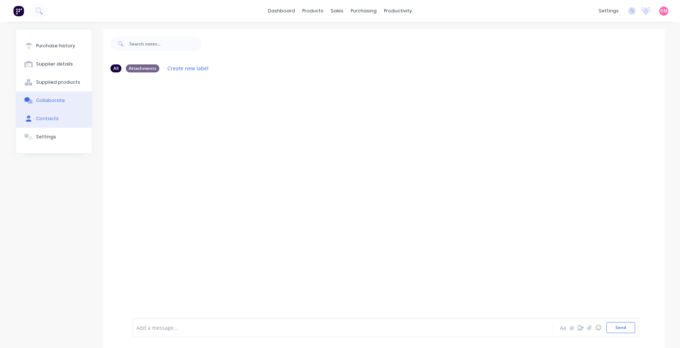 This screenshot has width=680, height=348. Describe the element at coordinates (47, 119) in the screenshot. I see `div: Contacts` at that location.